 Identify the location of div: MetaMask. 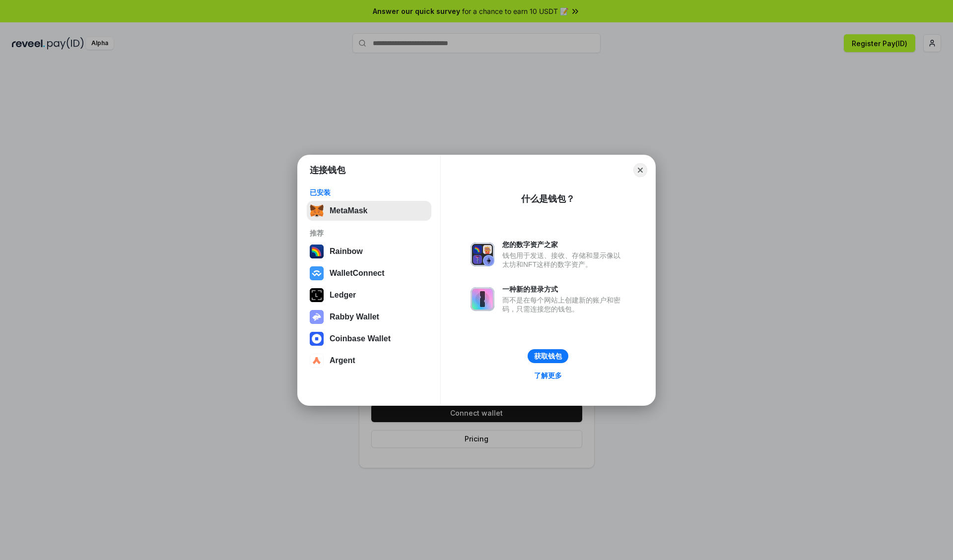
(348, 211).